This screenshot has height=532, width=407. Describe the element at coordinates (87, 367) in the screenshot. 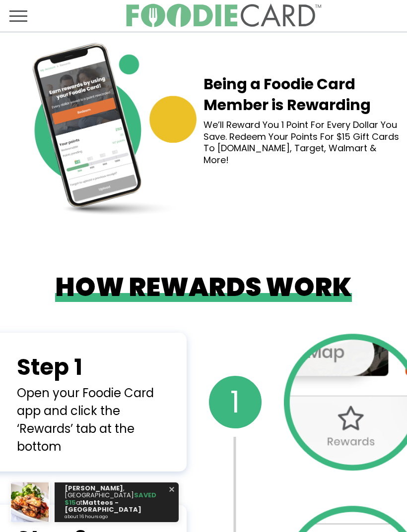

I see `div: Step 1` at that location.